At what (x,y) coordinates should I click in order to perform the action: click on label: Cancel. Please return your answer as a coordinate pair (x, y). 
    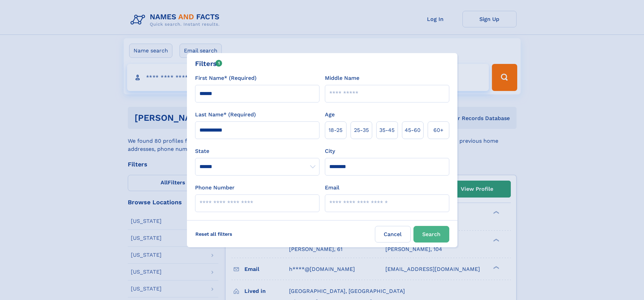
    Looking at the image, I should click on (393, 234).